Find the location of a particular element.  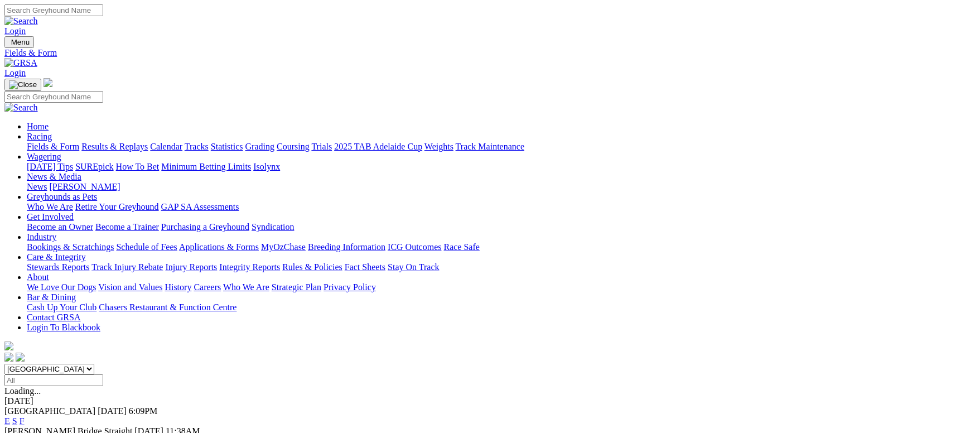

a: History is located at coordinates (178, 286).